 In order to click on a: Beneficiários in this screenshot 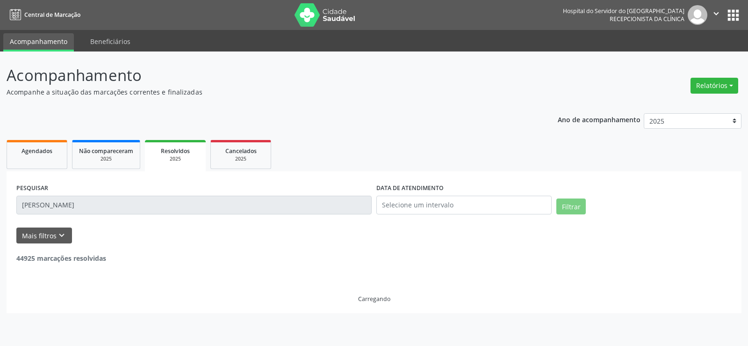, I will do `click(110, 41)`.